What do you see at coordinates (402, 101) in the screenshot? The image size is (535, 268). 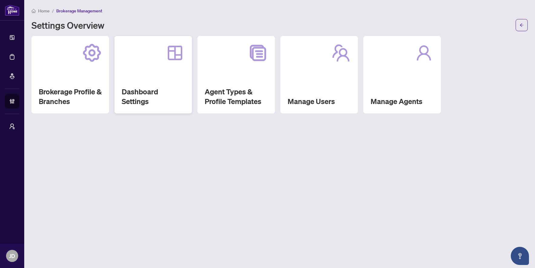 I see `h2: Manage Agents` at bounding box center [402, 101].